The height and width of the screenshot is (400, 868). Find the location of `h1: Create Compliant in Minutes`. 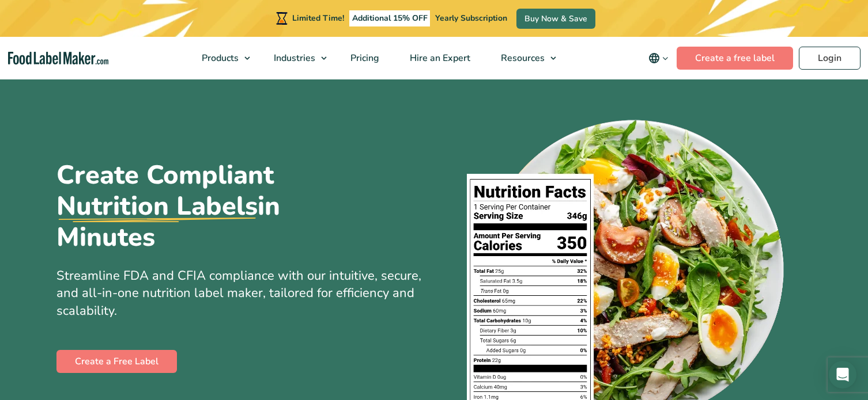

h1: Create Compliant in Minutes is located at coordinates (212, 206).